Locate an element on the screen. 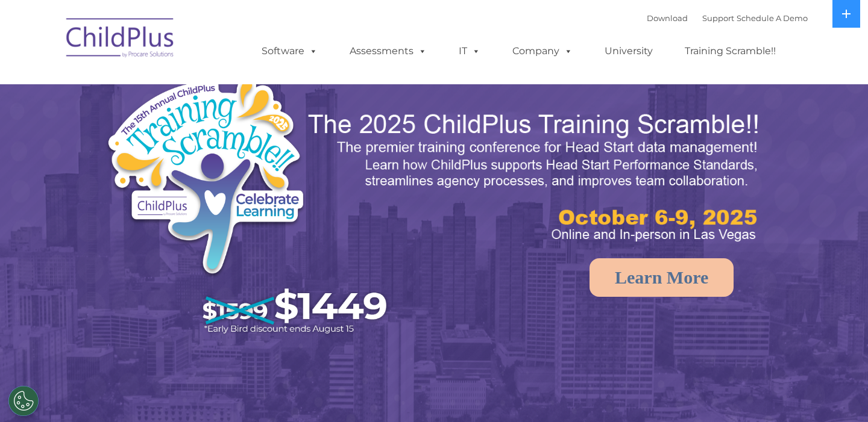  a: Assessments is located at coordinates (389, 52).